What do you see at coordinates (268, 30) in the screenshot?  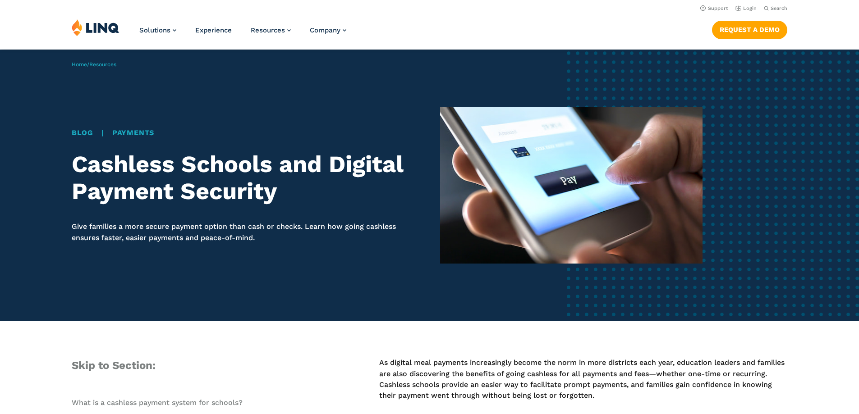 I see `span: Resources` at bounding box center [268, 30].